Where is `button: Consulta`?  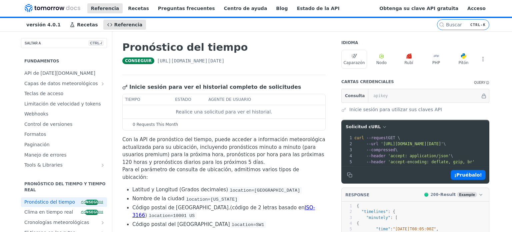 button: Consulta is located at coordinates (355, 96).